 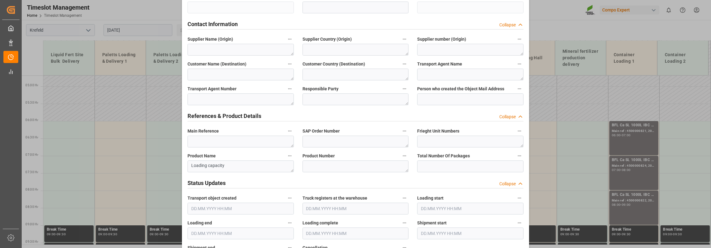 What do you see at coordinates (290, 156) in the screenshot?
I see `button: Product Name` at bounding box center [290, 156].